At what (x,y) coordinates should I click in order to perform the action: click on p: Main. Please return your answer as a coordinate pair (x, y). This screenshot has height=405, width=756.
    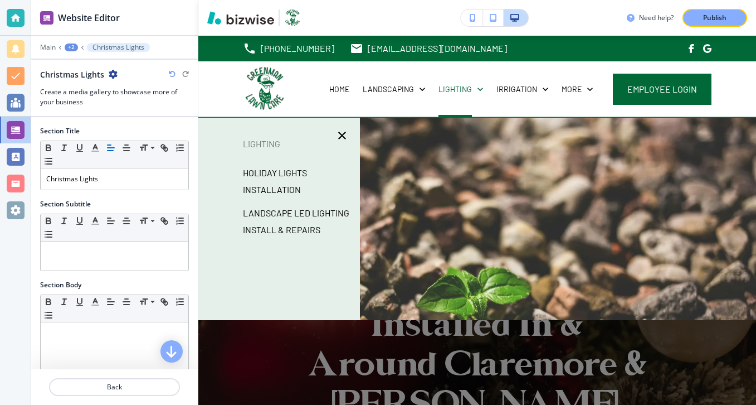
    Looking at the image, I should click on (48, 47).